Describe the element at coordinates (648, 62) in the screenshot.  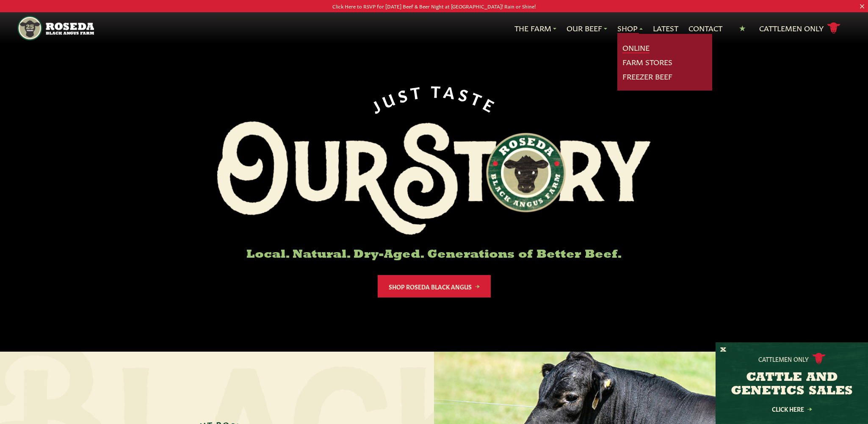
I see `a: Farm Stores` at that location.